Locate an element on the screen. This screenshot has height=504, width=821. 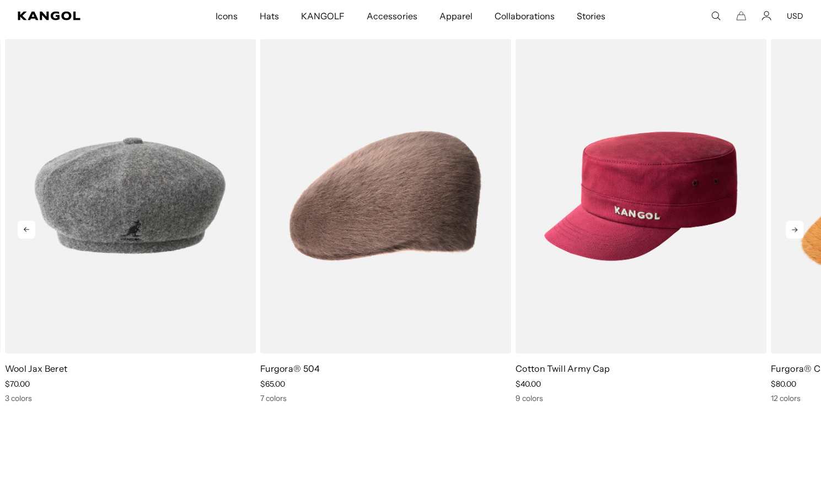
img: Wool Jax Beret is located at coordinates (130, 196).